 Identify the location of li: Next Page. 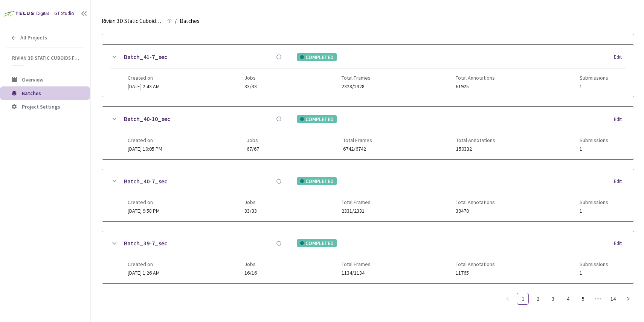
(628, 299).